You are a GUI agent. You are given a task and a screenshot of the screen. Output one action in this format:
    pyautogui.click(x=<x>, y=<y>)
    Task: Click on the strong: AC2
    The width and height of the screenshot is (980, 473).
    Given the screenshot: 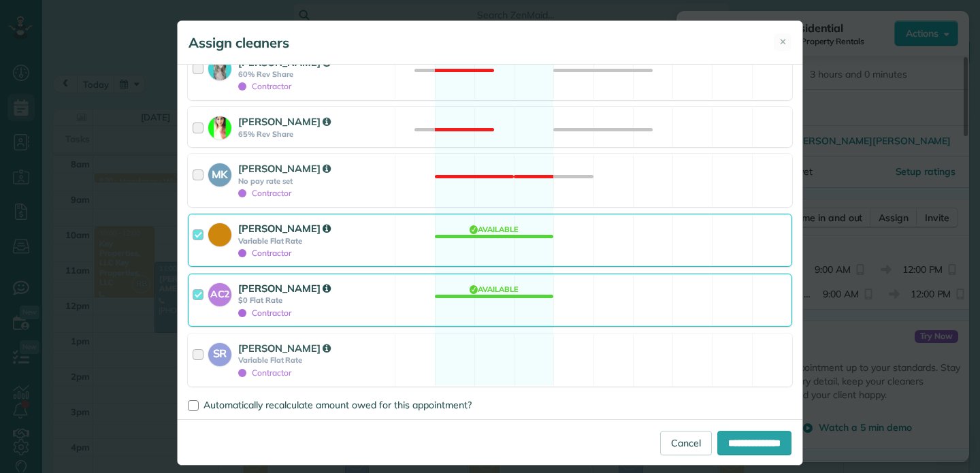 What is the action you would take?
    pyautogui.click(x=220, y=292)
    